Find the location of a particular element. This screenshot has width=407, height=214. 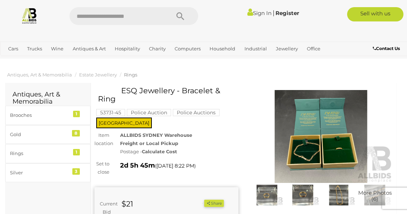

a: Antiques, Art & Memorabilia is located at coordinates (40, 75).